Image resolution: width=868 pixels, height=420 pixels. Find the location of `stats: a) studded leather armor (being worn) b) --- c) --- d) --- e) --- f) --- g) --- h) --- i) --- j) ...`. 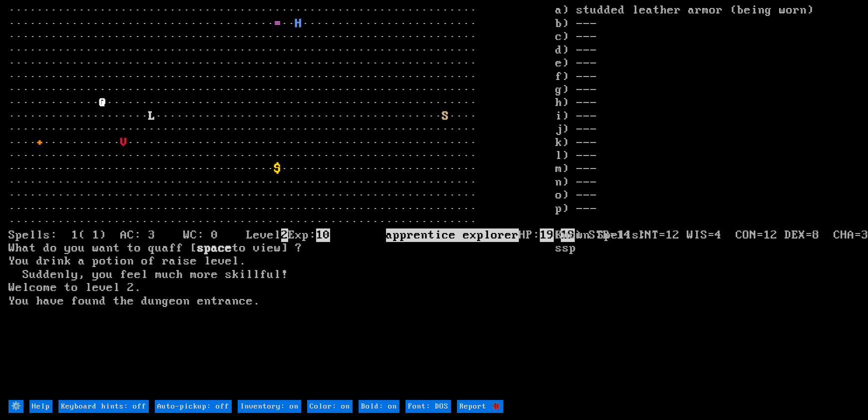

stats: a) studded leather armor (being worn) b) --- c) --- d) --- e) --- f) --- g) --- h) --- i) --- j) ... is located at coordinates (707, 202).